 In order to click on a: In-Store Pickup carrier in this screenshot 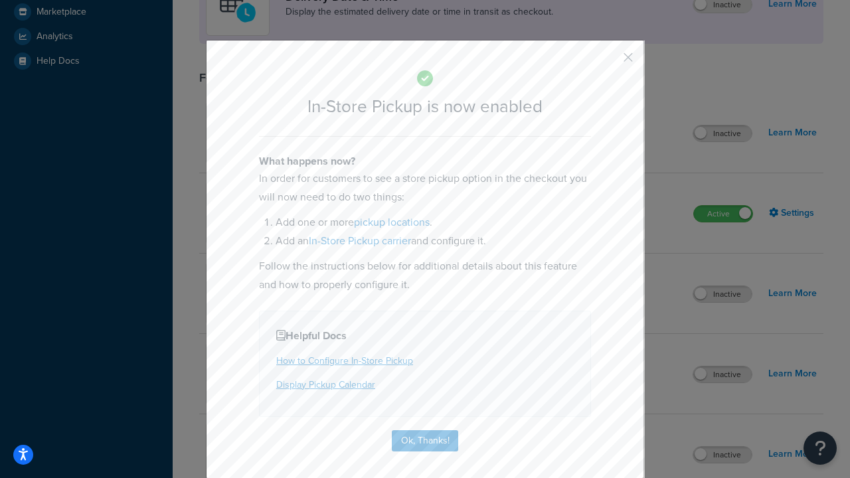, I will do `click(360, 241)`.